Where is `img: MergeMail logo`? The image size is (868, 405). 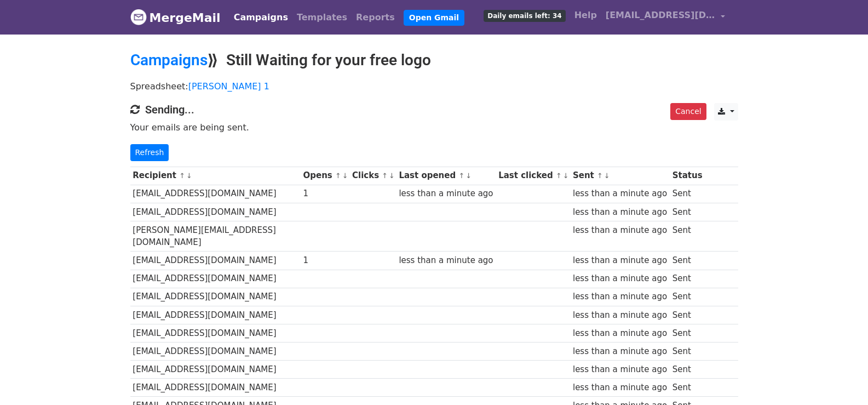 img: MergeMail logo is located at coordinates (139, 17).